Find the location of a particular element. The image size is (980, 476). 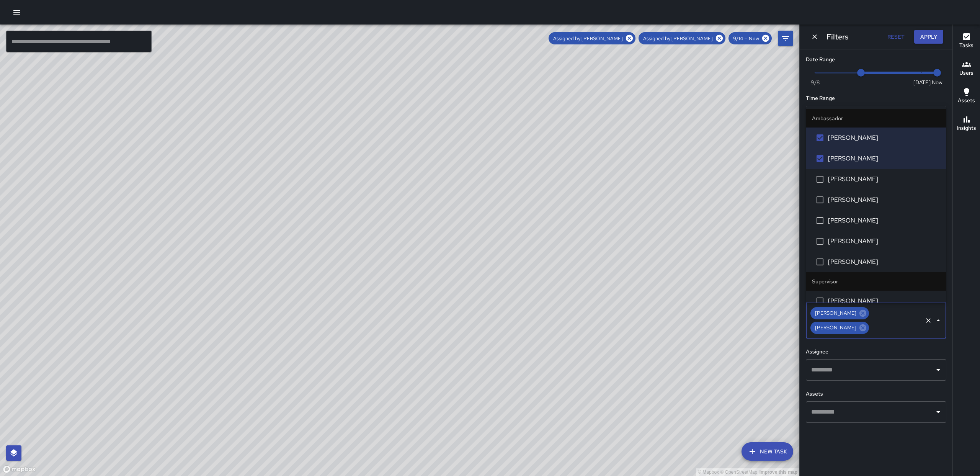

h6: Assignee is located at coordinates (876, 352).